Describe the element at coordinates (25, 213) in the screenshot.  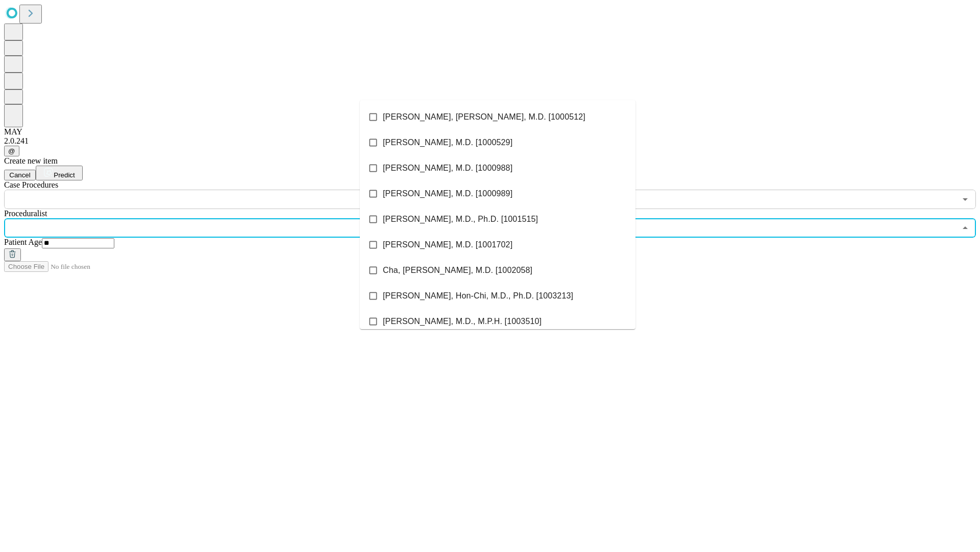
I see `span: Proceduralist` at that location.